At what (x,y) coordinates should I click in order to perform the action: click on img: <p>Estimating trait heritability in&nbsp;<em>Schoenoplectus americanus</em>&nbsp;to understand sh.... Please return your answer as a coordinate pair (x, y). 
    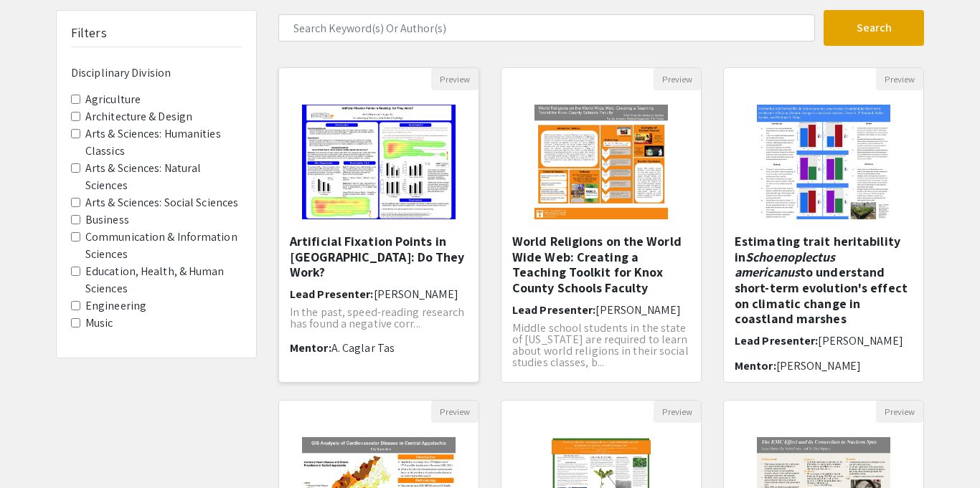
    Looking at the image, I should click on (823, 162).